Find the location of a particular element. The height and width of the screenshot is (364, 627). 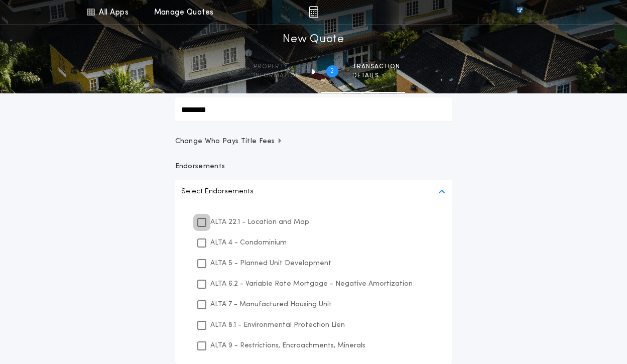

p: ALTA 22.1 - Location and Map is located at coordinates (260, 222).